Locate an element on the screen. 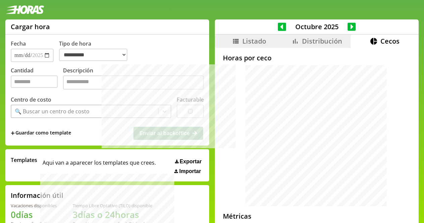 The image size is (424, 223). label: Descripción is located at coordinates (133, 79).